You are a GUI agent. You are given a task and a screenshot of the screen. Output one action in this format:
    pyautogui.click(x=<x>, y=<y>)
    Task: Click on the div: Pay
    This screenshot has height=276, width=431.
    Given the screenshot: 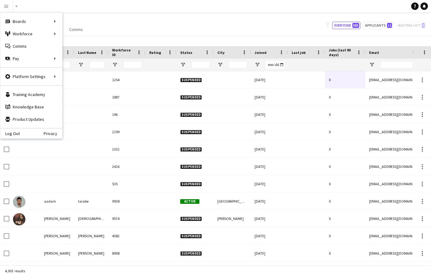 What is the action you would take?
    pyautogui.click(x=31, y=59)
    